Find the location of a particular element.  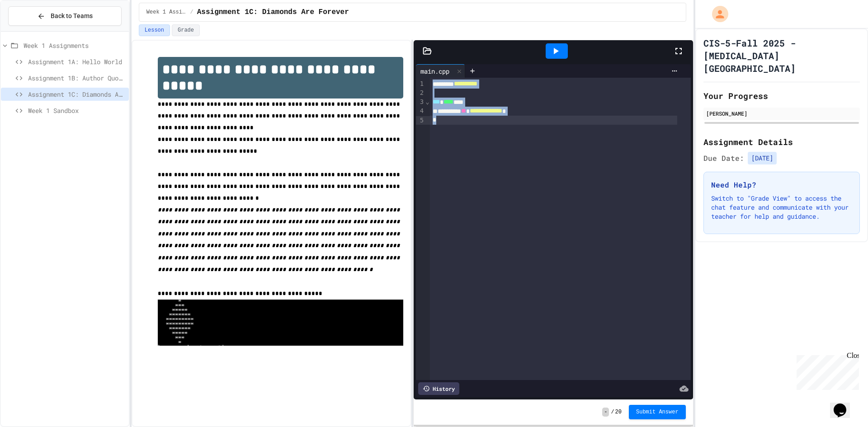

div: 5 is located at coordinates (420, 121).